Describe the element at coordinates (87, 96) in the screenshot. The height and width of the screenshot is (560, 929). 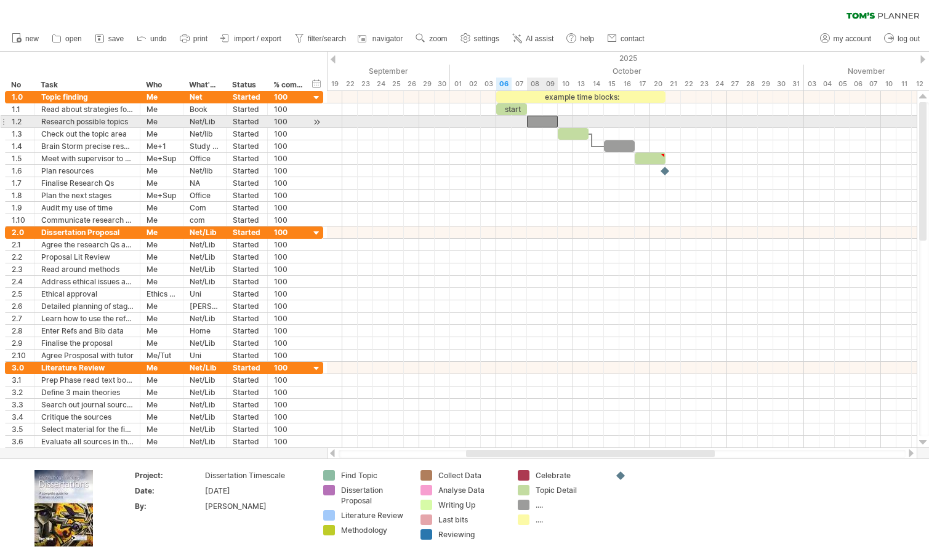
I see `div: Topic finding` at that location.